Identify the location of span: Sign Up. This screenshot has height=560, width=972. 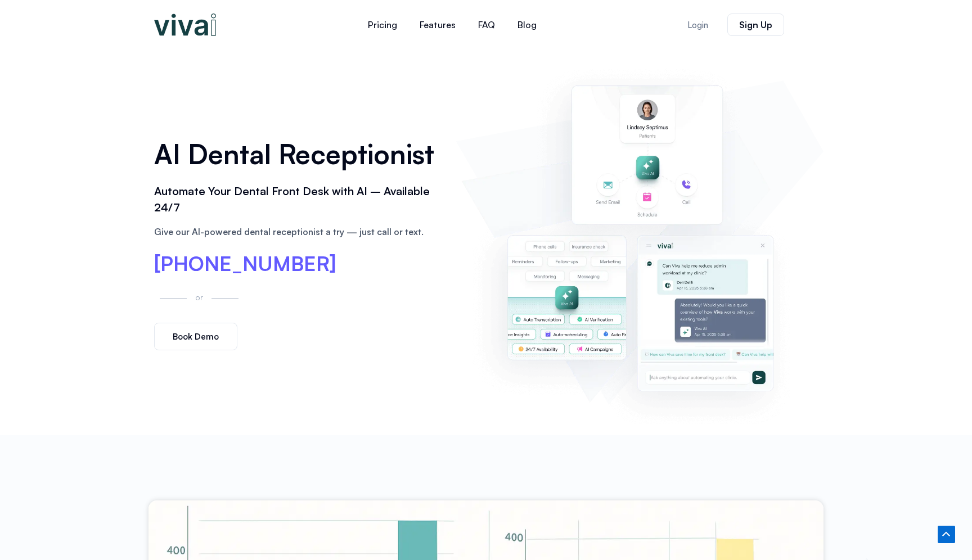
(755, 24).